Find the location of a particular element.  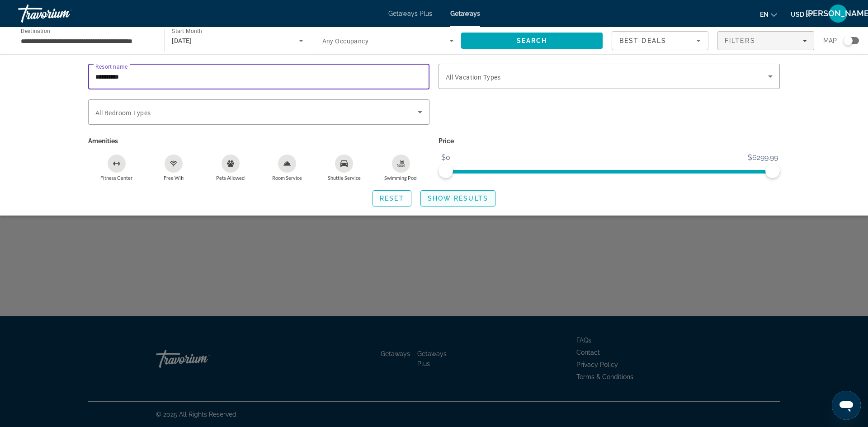

button: Search is located at coordinates (532, 41).